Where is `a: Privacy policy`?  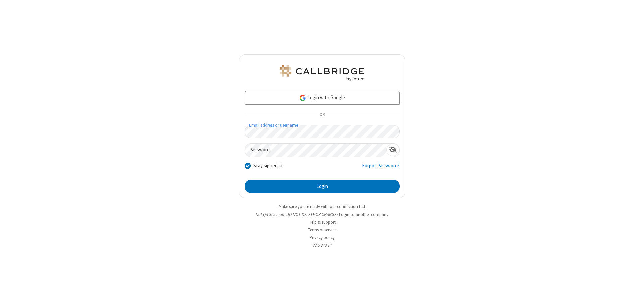 a: Privacy policy is located at coordinates (322, 237).